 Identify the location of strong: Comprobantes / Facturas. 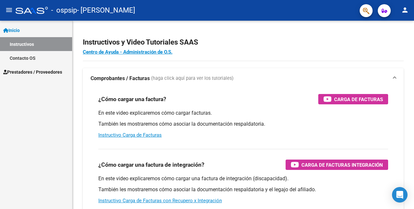
(120, 79).